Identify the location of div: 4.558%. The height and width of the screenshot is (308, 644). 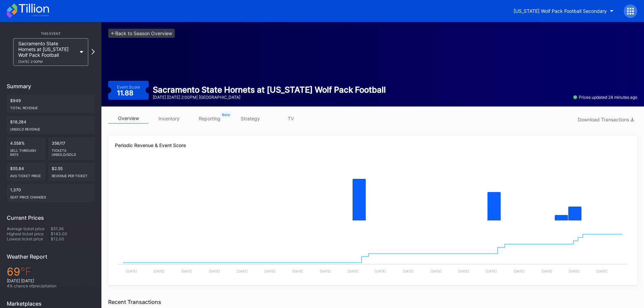
(26, 148).